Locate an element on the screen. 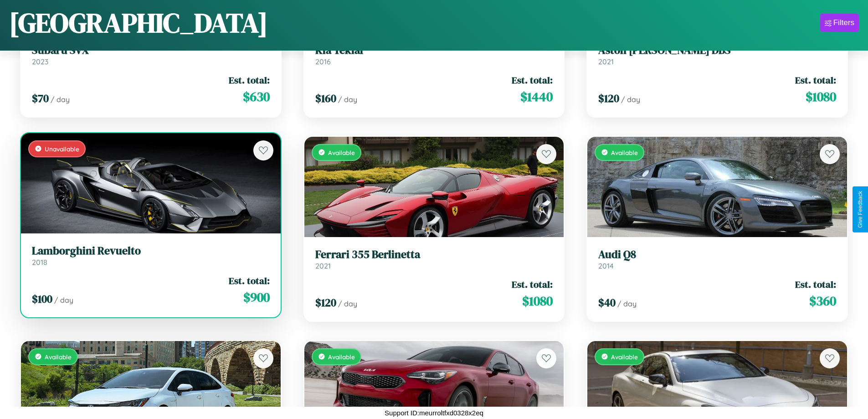  a: Kia Tekiar2016 is located at coordinates (434, 55).